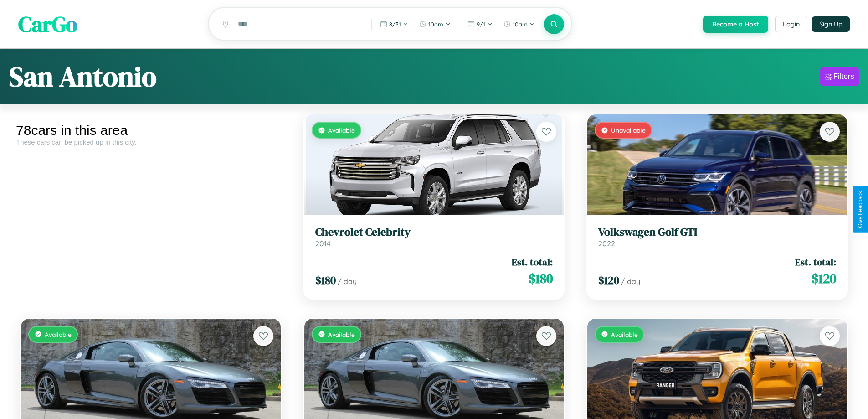  I want to click on div: 78 cars in this area, so click(151, 131).